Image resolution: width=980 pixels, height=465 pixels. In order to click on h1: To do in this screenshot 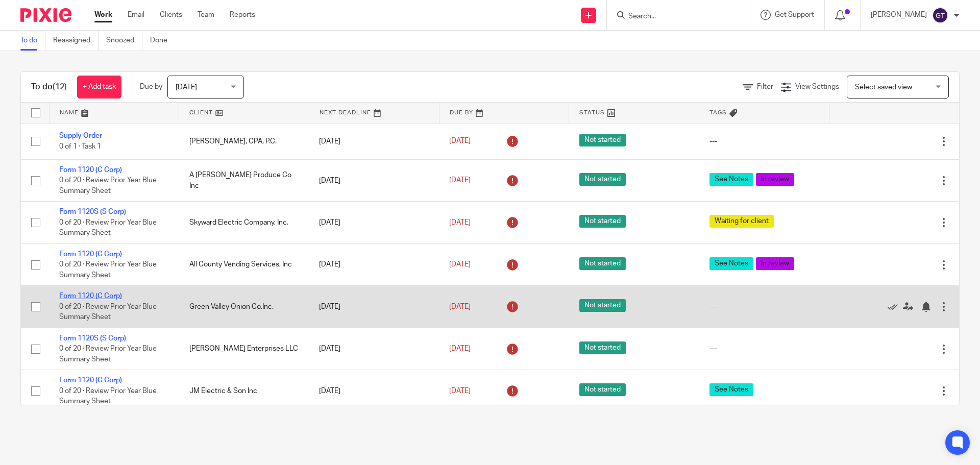, I will do `click(49, 87)`.